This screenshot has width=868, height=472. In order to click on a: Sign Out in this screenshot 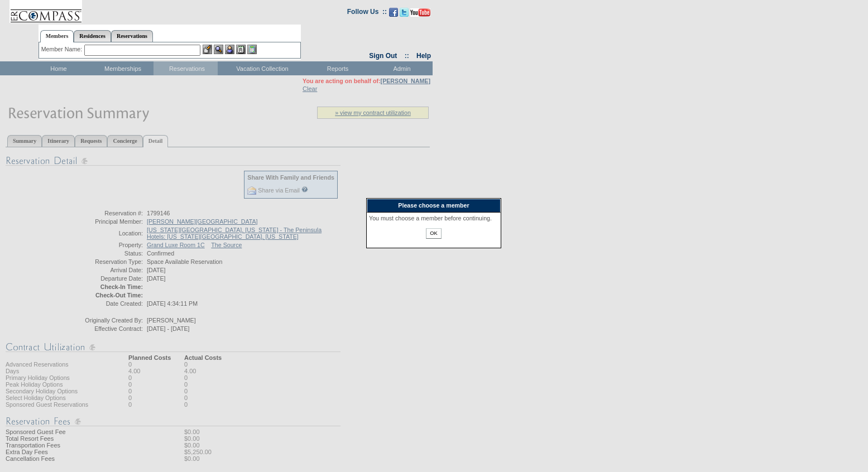, I will do `click(383, 56)`.